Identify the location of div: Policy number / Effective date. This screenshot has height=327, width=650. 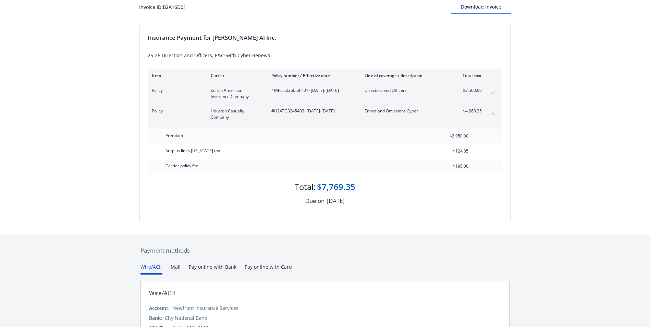
(312, 75).